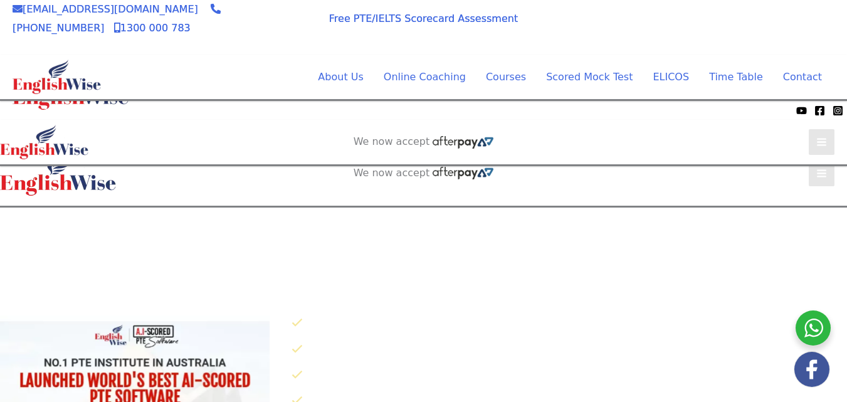  What do you see at coordinates (341, 77) in the screenshot?
I see `span: About Us` at bounding box center [341, 77].